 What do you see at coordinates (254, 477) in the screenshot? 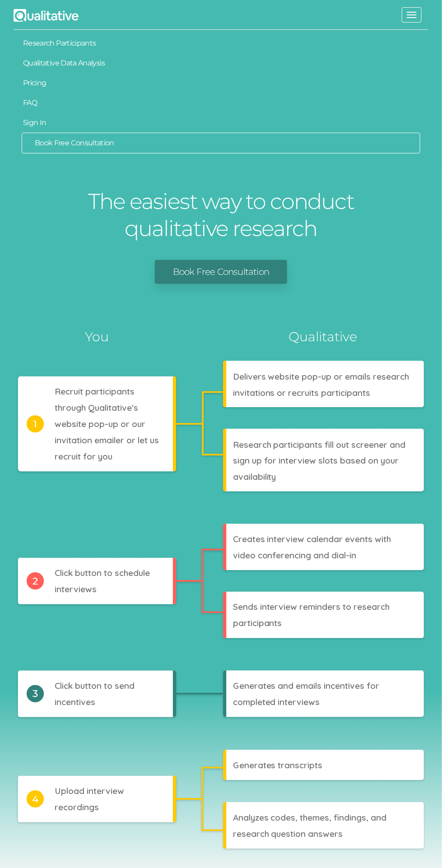
I see `tspan: availability` at bounding box center [254, 477].